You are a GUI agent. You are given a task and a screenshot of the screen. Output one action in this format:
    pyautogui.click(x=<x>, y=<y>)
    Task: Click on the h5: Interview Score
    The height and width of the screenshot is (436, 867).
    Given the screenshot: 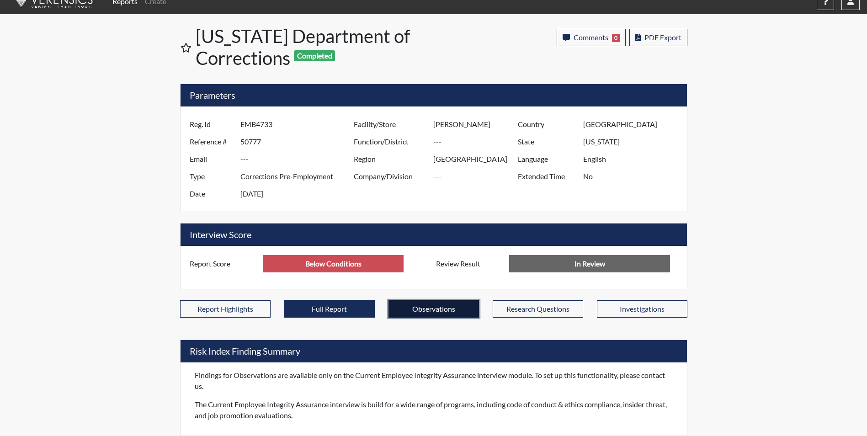 What is the action you would take?
    pyautogui.click(x=434, y=234)
    